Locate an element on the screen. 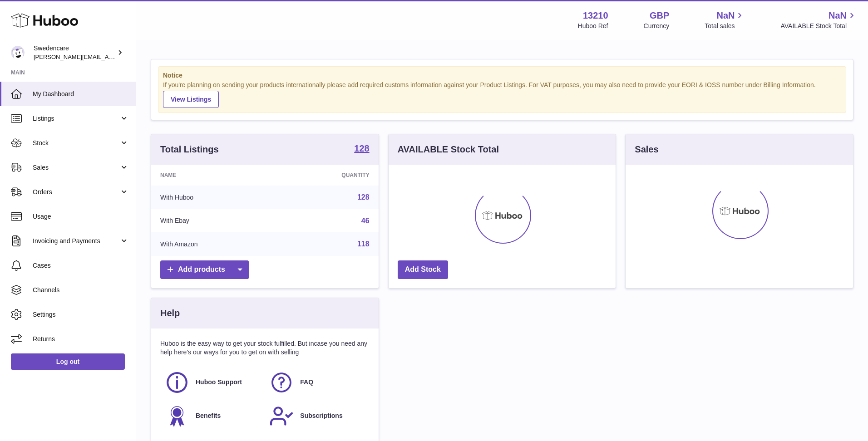  h3: Sales is located at coordinates (646, 149).